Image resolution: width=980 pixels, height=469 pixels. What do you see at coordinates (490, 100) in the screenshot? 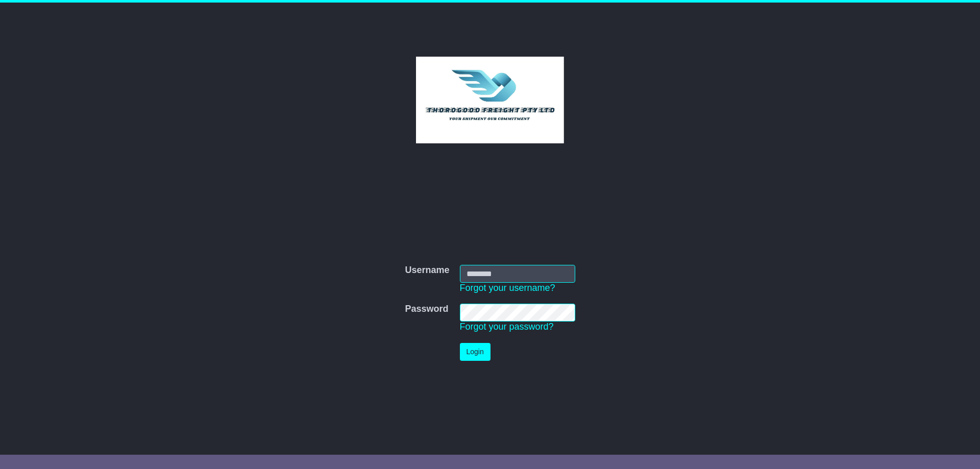
I see `img: Thorogood Freight Pty Ltd` at bounding box center [490, 100].